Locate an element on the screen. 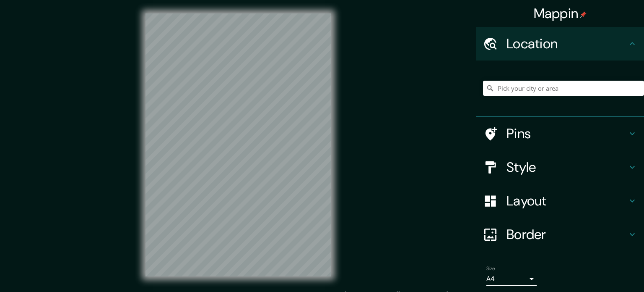 The height and width of the screenshot is (292, 644). label: Size is located at coordinates (490, 268).